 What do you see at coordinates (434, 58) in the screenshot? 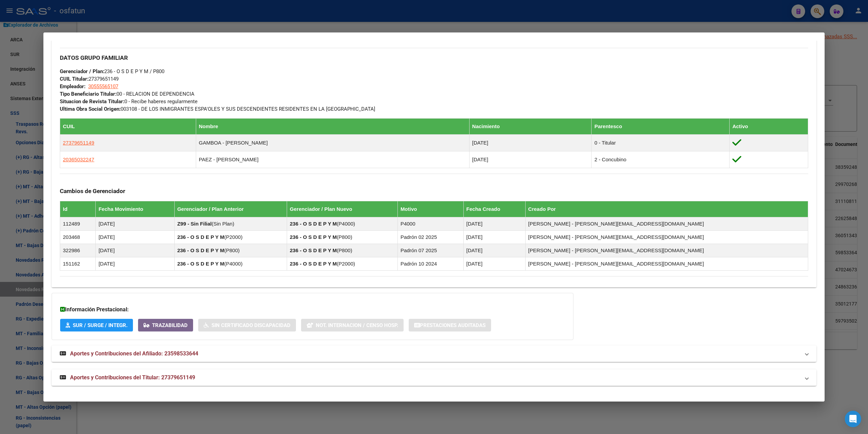
I see `h3: DATOS GRUPO FAMILIAR` at bounding box center [434, 58].